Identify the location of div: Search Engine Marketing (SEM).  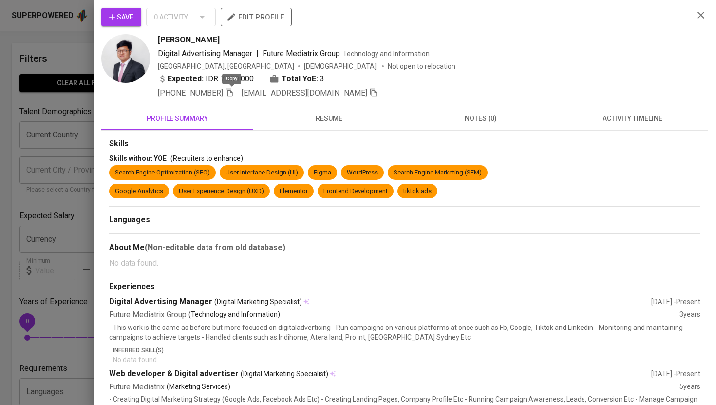
(437, 172).